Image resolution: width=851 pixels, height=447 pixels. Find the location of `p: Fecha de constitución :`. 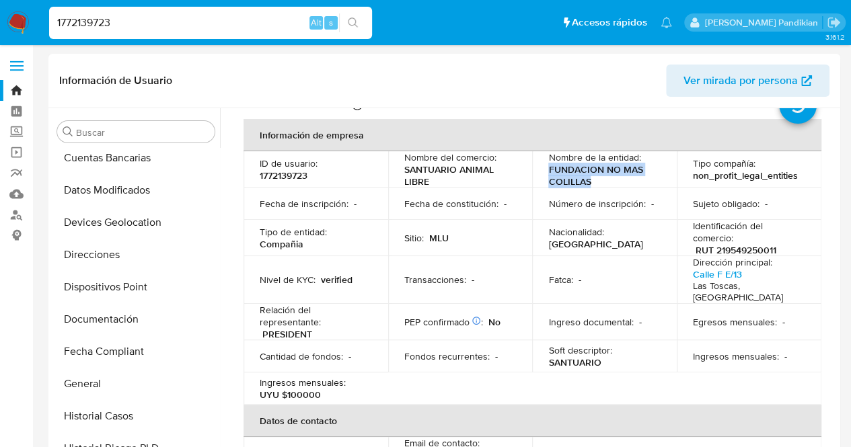

p: Fecha de constitución : is located at coordinates (451, 204).